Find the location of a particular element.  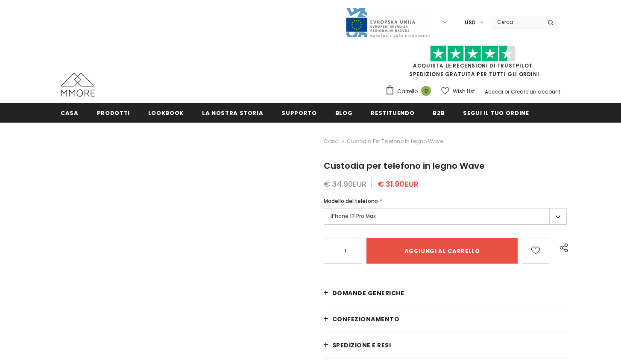

span: B2B is located at coordinates (439, 113).